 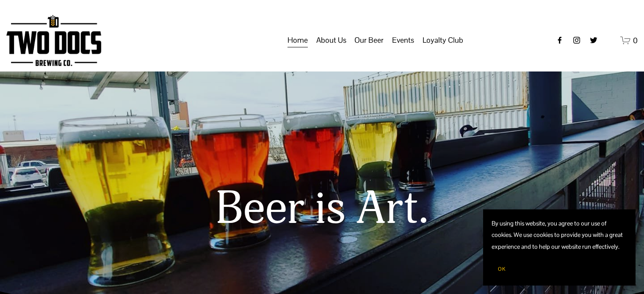 What do you see at coordinates (559, 235) in the screenshot?
I see `p: By using this website, you agree to our use of cookies. We use cookies to provide you with a grea...` at bounding box center [559, 235].